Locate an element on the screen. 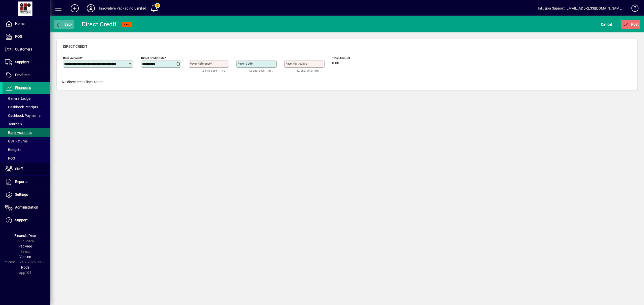  app-page-header-button: Back is located at coordinates (64, 24).